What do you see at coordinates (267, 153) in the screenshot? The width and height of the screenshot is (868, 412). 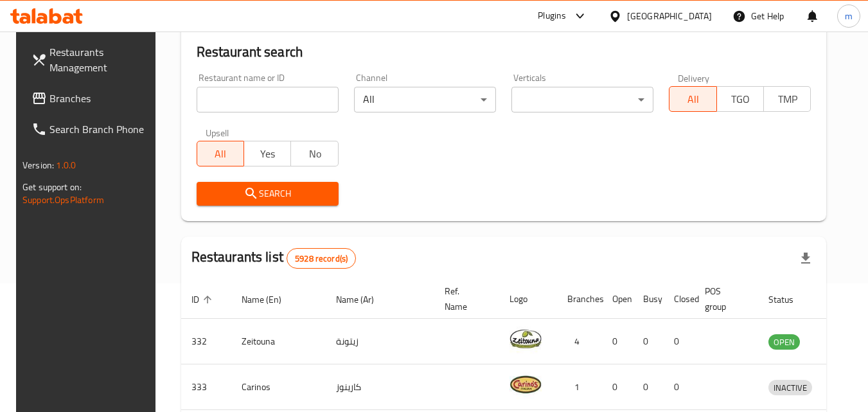 I see `span: Yes` at bounding box center [267, 153].